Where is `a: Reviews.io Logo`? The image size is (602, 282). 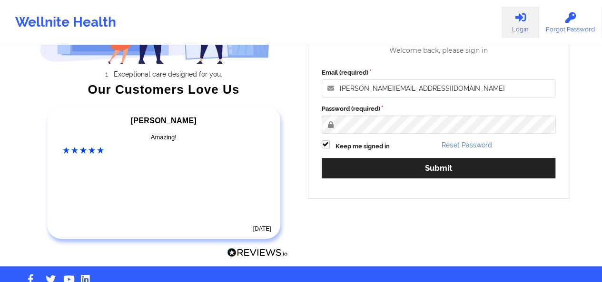
a: Reviews.io Logo is located at coordinates (257, 254).